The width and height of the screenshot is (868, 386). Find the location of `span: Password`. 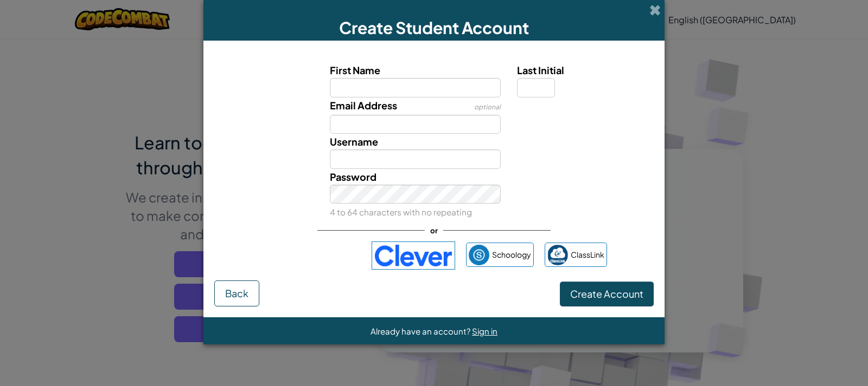

span: Password is located at coordinates (353, 177).